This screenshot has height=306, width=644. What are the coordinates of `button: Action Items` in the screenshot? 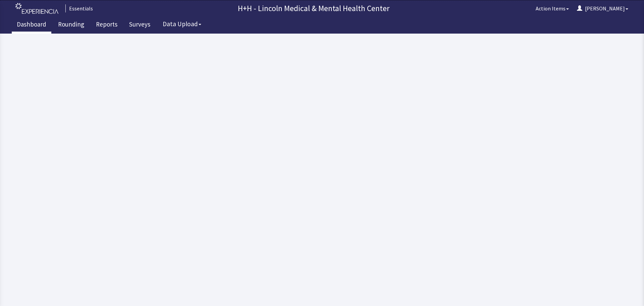 It's located at (552, 8).